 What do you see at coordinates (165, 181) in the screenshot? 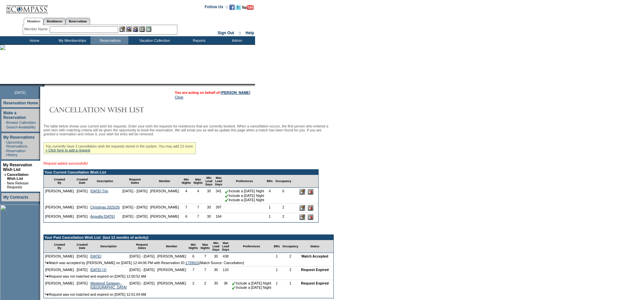
I see `td: Member` at bounding box center [165, 181].